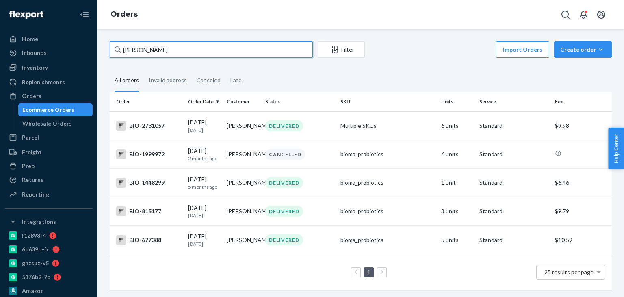  I want to click on input: Search orders, so click(211, 50).